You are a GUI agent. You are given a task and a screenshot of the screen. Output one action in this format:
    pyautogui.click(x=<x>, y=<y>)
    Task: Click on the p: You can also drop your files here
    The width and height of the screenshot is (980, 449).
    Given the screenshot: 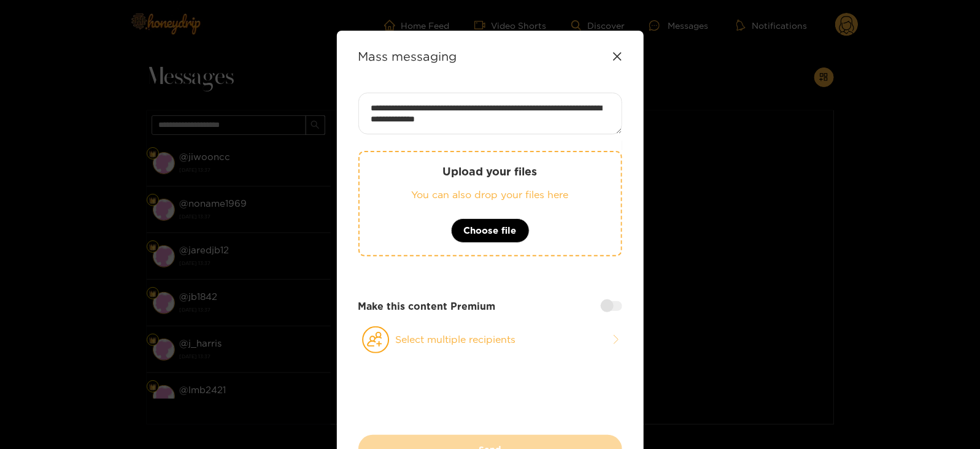 What is the action you would take?
    pyautogui.click(x=490, y=194)
    